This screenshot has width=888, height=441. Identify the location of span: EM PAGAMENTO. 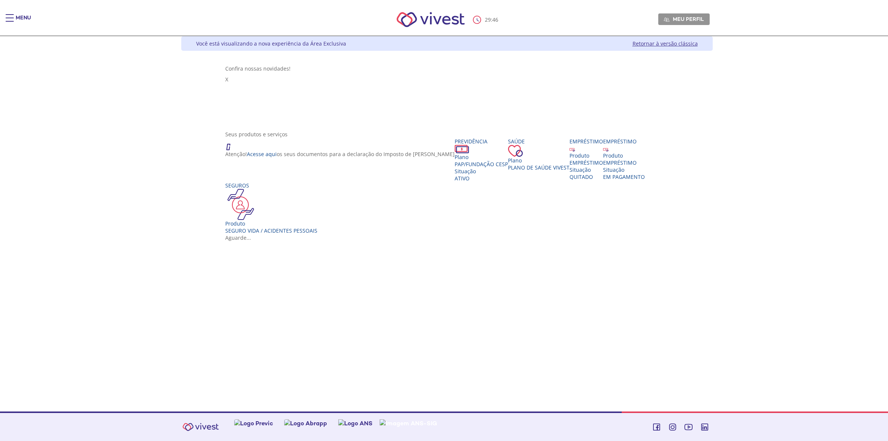
(624, 176).